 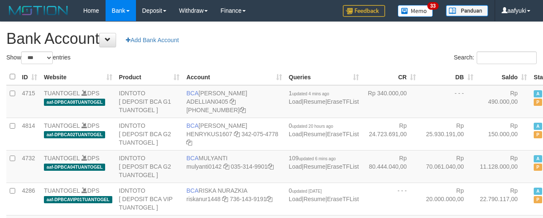 I want to click on span: updated 4 mins ago, so click(x=311, y=94).